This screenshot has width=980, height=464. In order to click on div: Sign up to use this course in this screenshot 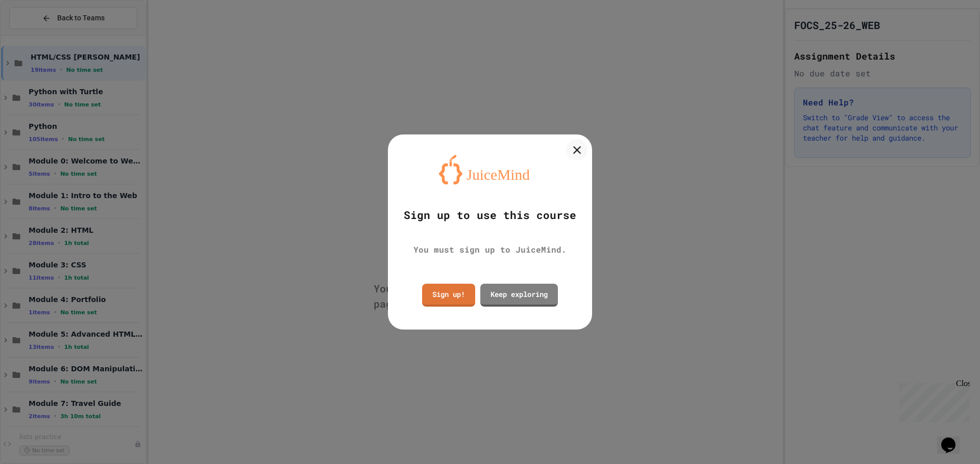, I will do `click(490, 215)`.